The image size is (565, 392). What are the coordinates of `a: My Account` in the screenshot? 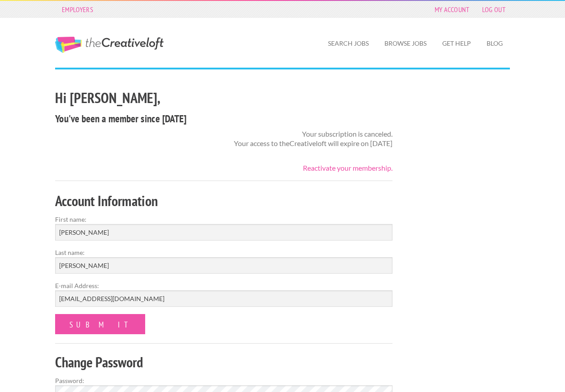 It's located at (452, 9).